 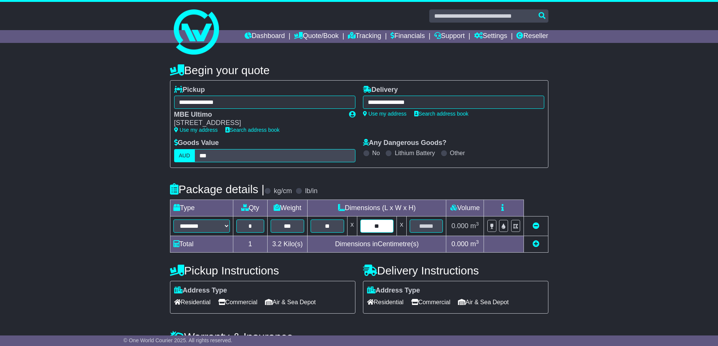 What do you see at coordinates (250, 244) in the screenshot?
I see `td: 1` at bounding box center [250, 244].